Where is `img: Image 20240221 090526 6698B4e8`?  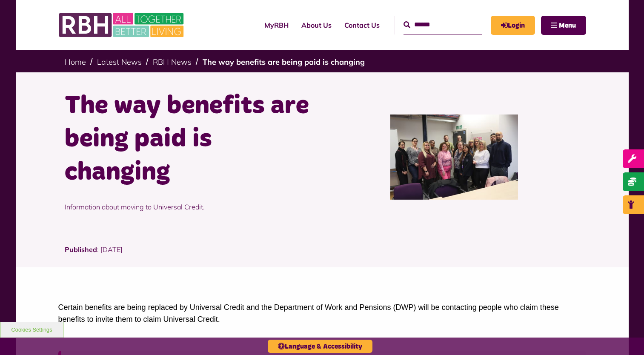 img: Image 20240221 090526 6698B4e8 is located at coordinates (454, 158).